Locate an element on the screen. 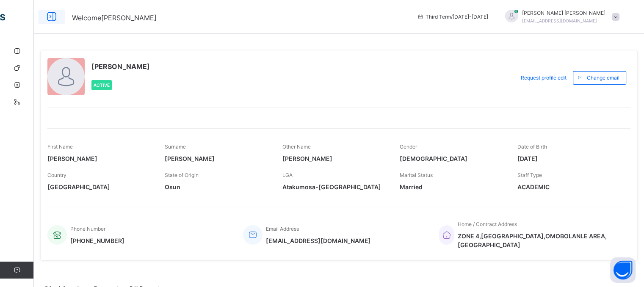 This screenshot has height=287, width=644. span: Change email is located at coordinates (603, 77).